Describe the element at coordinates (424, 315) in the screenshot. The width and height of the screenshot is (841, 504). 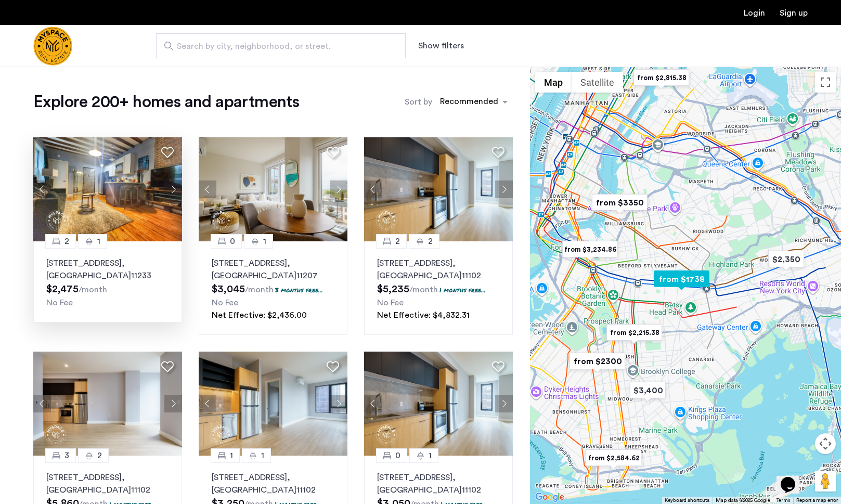
I see `span: Net Effective: $4,832.31` at that location.